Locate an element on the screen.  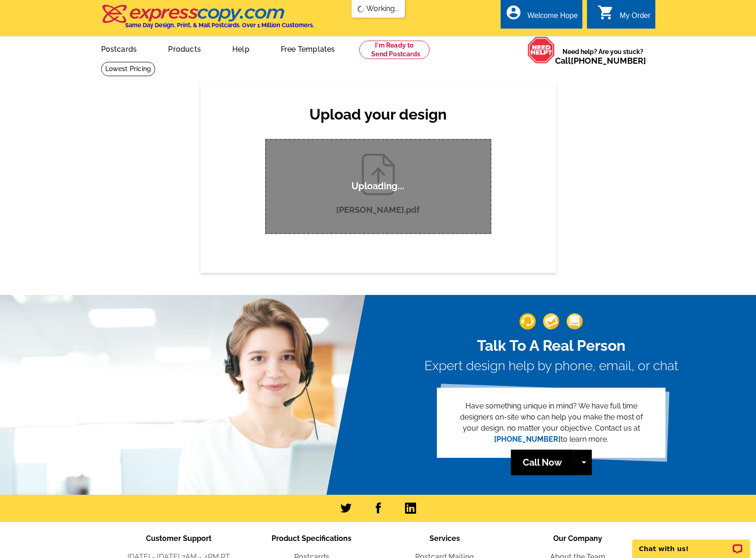
div: My Order is located at coordinates (635, 18).